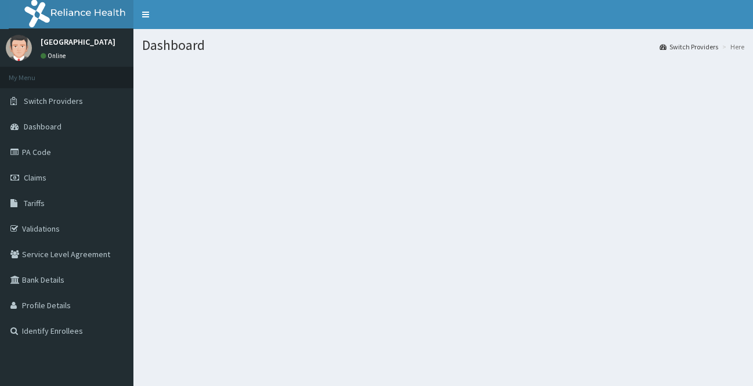  What do you see at coordinates (35, 177) in the screenshot?
I see `span: Claims` at bounding box center [35, 177].